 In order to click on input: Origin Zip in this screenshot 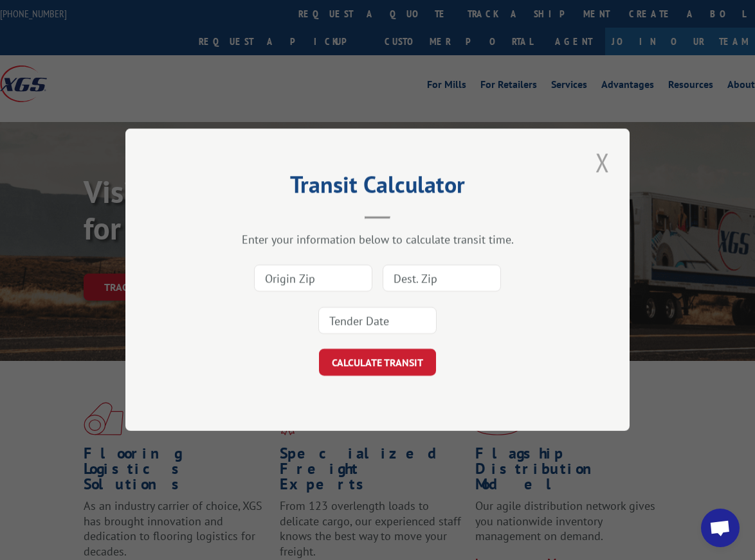, I will do `click(313, 279)`.